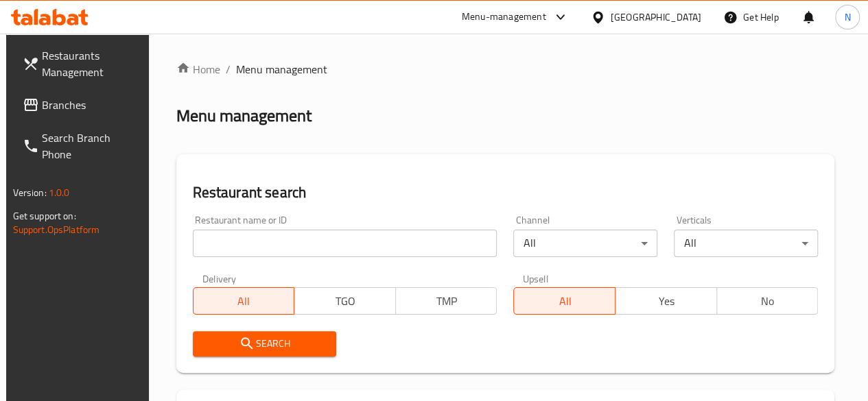 This screenshot has height=401, width=868. Describe the element at coordinates (505, 70) in the screenshot. I see `nav: breadcrumb` at that location.